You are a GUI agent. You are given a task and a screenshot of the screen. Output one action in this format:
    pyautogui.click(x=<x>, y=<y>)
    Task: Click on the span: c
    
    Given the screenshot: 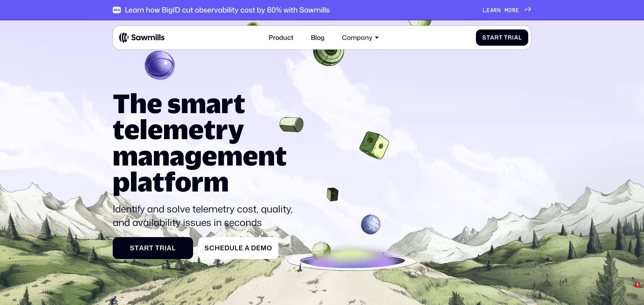 What is the action you would take?
    pyautogui.click(x=212, y=248)
    